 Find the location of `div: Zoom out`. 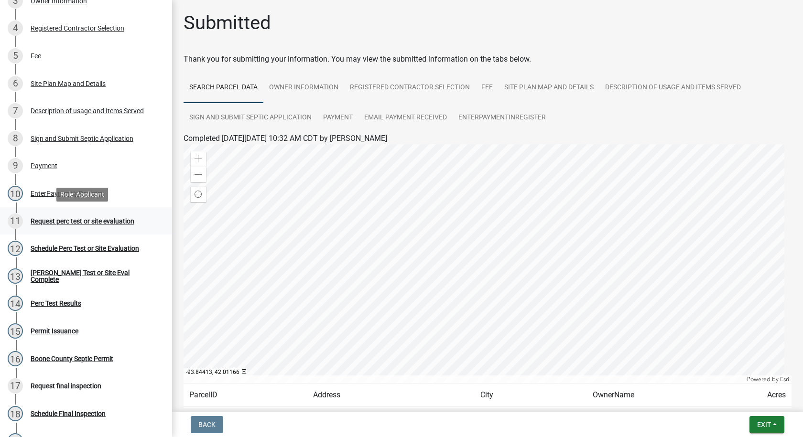

div: Zoom out is located at coordinates (198, 174).